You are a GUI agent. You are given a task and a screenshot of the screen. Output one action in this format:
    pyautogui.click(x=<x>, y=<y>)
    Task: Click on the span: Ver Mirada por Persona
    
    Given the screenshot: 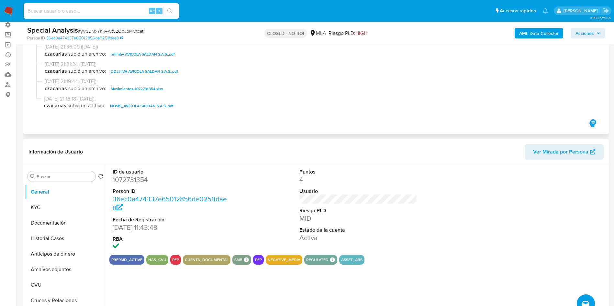 What is the action you would take?
    pyautogui.click(x=561, y=152)
    